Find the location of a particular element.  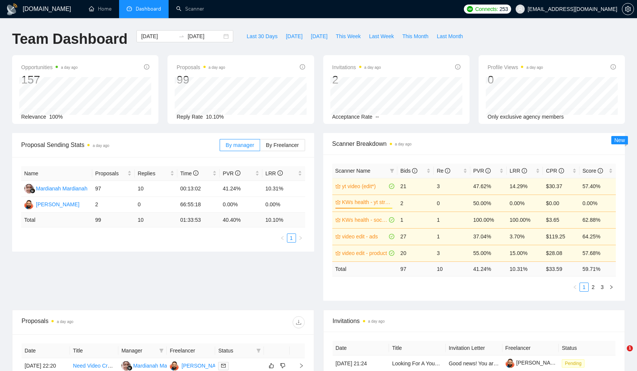

td: $119.25 is located at coordinates (561, 237).